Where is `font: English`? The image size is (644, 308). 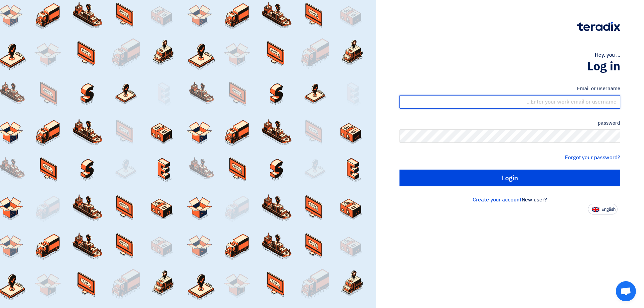 font: English is located at coordinates (608, 209).